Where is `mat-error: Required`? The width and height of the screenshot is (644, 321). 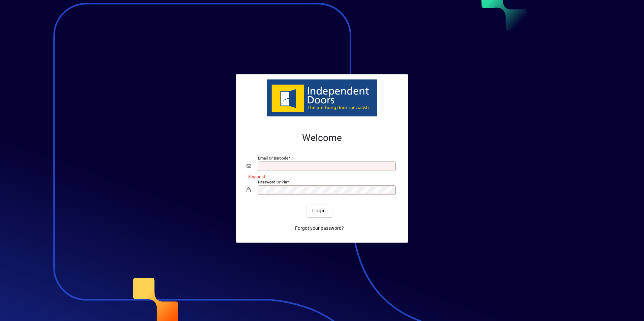 mat-error: Required is located at coordinates (320, 176).